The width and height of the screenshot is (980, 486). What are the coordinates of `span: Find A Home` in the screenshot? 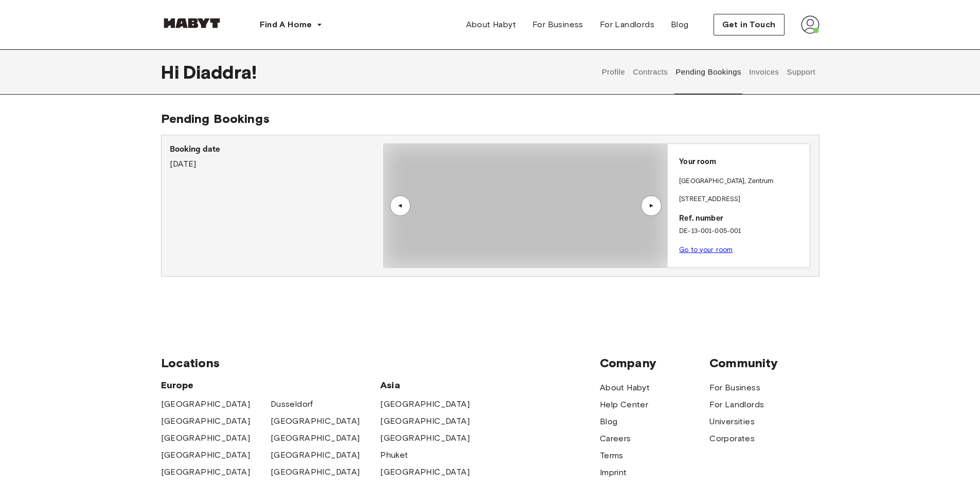 It's located at (286, 25).